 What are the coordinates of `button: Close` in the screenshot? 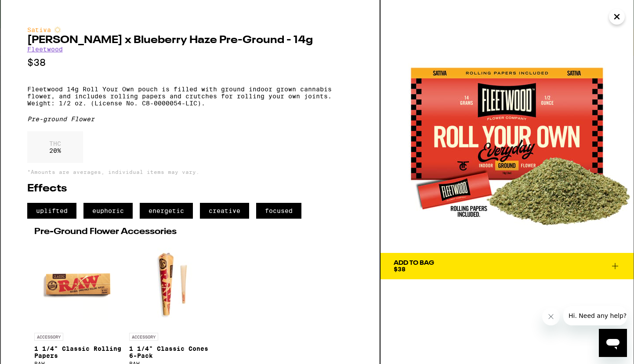 It's located at (617, 17).